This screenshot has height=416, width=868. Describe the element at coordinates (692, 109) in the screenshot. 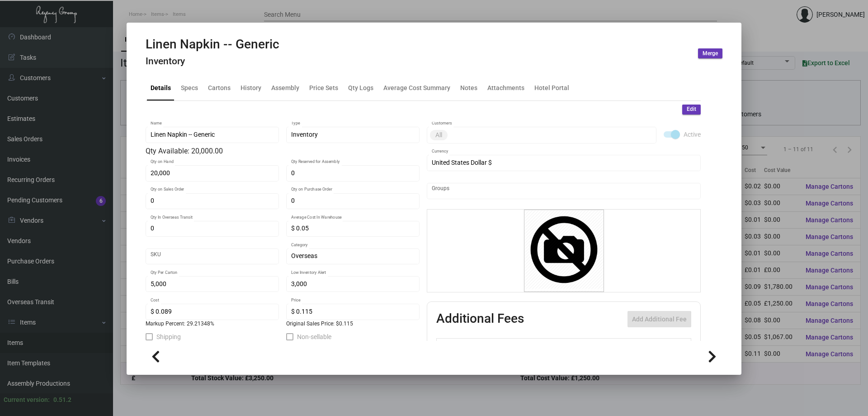

I see `button: Edit` at that location.